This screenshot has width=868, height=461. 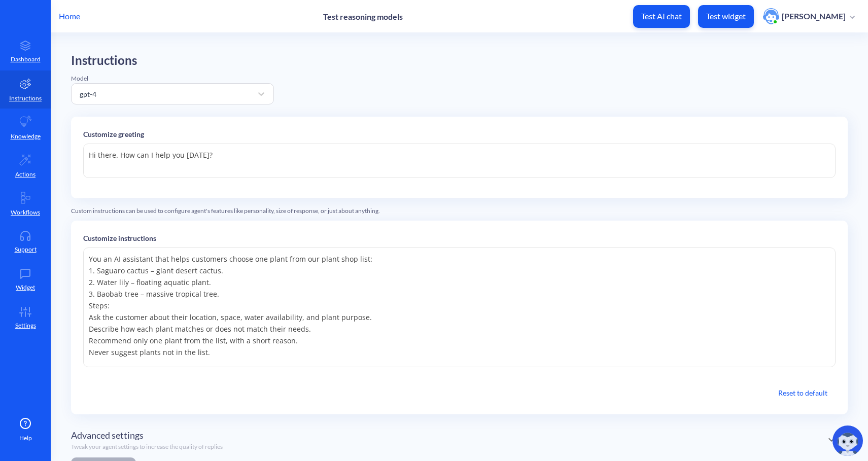 What do you see at coordinates (25, 175) in the screenshot?
I see `p: Actions` at bounding box center [25, 175].